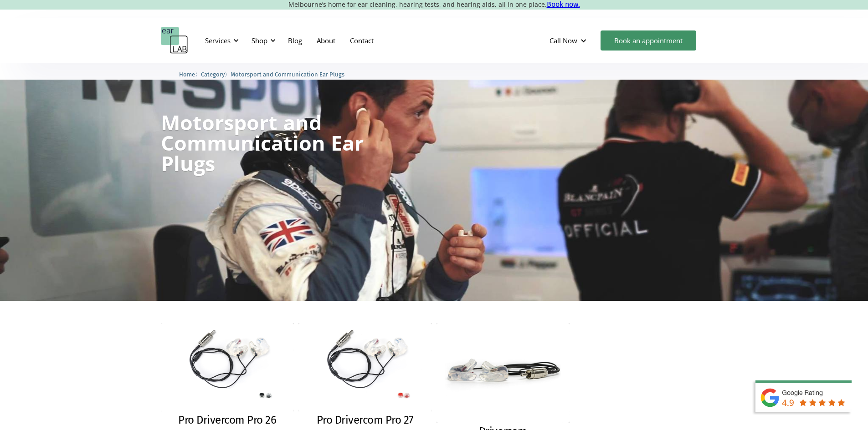 The image size is (868, 430). Describe the element at coordinates (174, 40) in the screenshot. I see `a: home` at that location.